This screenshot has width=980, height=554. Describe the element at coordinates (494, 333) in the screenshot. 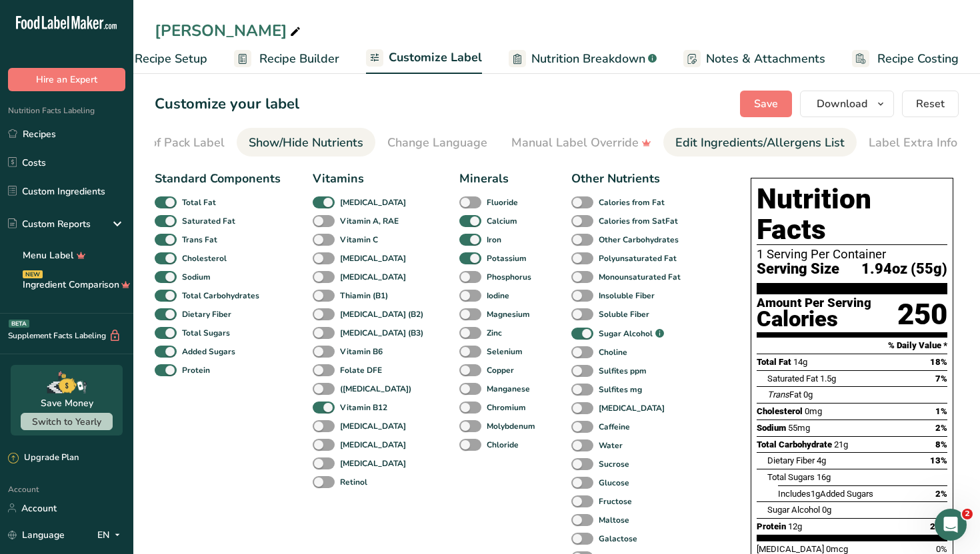

I see `b: Zinc` at that location.